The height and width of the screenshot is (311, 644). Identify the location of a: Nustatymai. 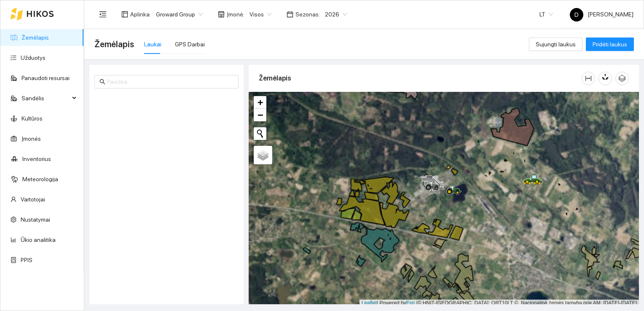
(35, 220).